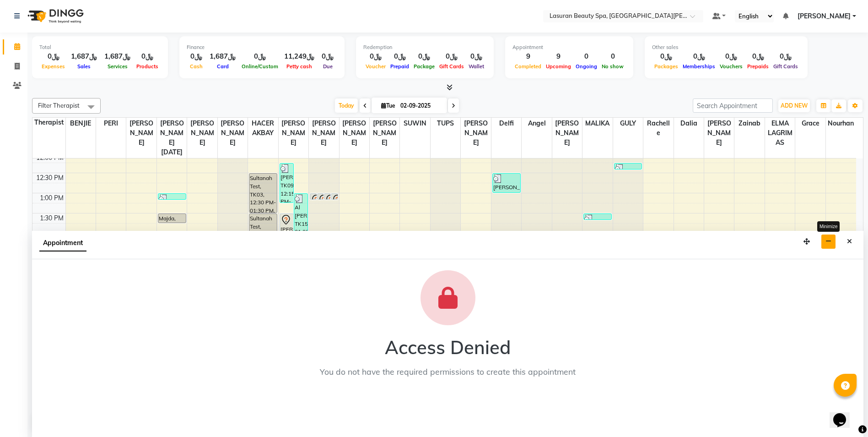 The height and width of the screenshot is (437, 868). What do you see at coordinates (850, 241) in the screenshot?
I see `button: Close` at bounding box center [850, 241].